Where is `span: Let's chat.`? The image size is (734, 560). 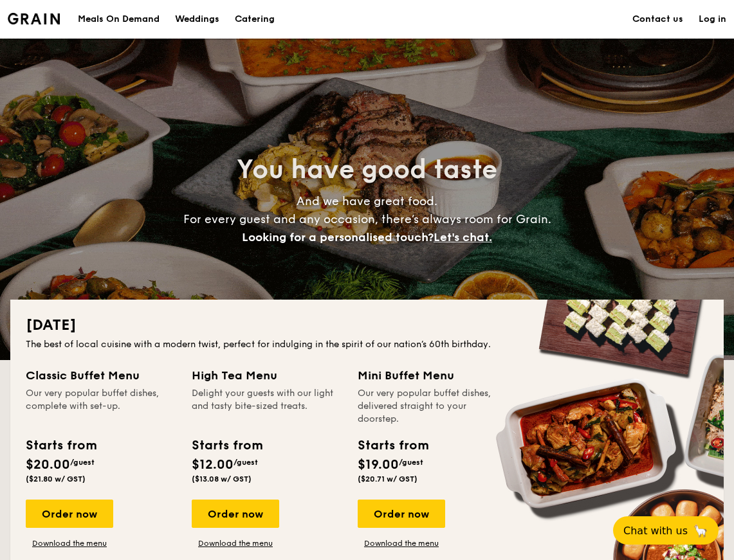 span: Let's chat. is located at coordinates (462, 237).